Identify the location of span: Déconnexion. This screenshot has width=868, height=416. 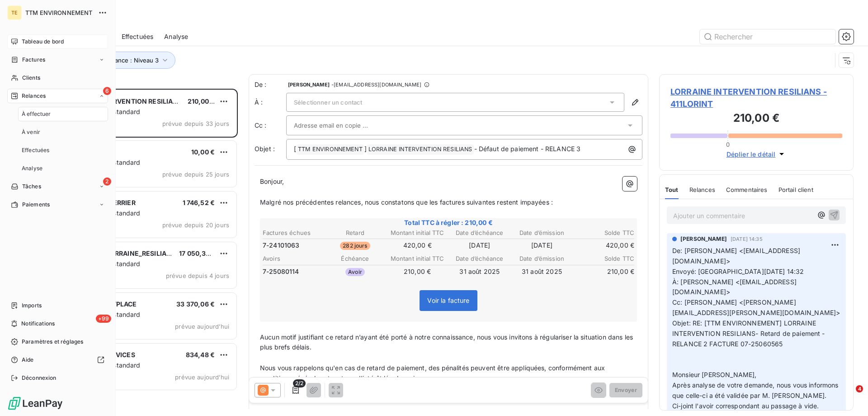
(39, 378).